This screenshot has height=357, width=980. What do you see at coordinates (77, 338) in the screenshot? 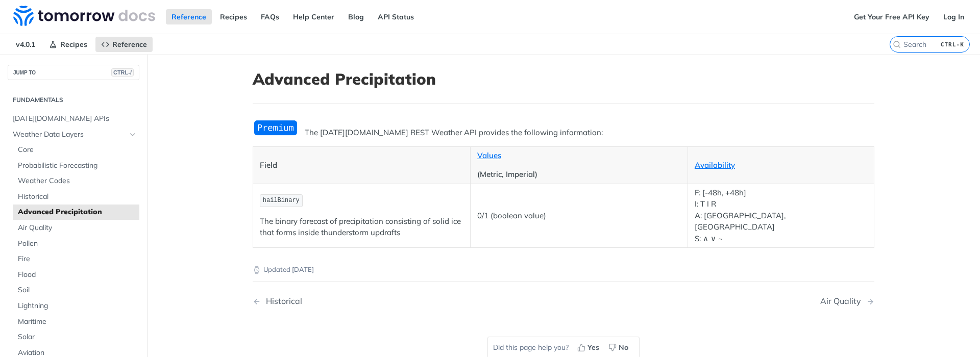
I see `span: Solar` at bounding box center [77, 338].